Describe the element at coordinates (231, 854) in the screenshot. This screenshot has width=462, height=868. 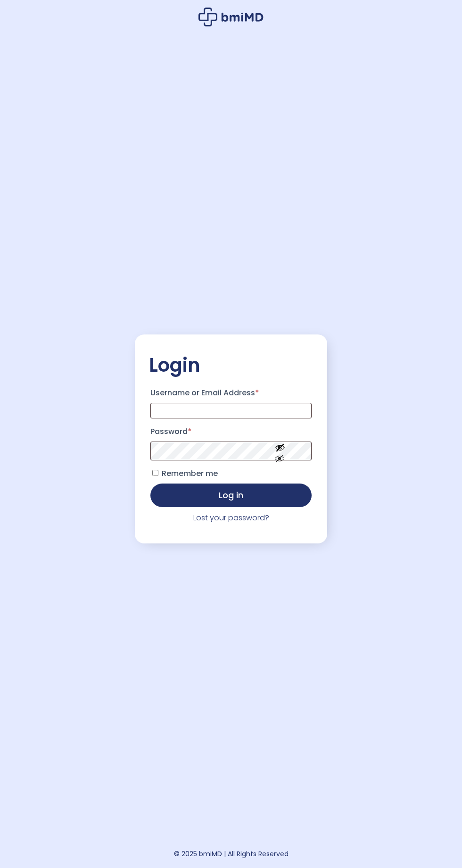
I see `div: © 2025 bmiMD | All Rights Reserved` at that location.